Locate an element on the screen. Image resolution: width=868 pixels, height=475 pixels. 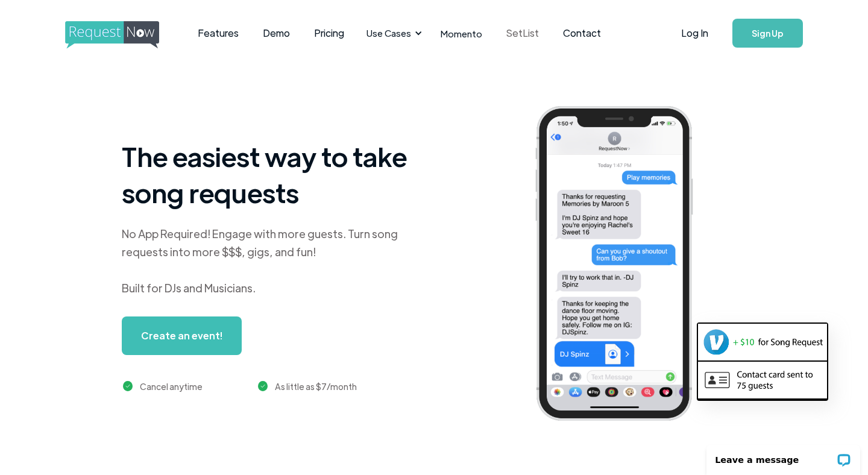
div: No App Required! Engage with more guests. Turn song requests into more $$$, gigs, and fun! Built ... is located at coordinates (273, 261).